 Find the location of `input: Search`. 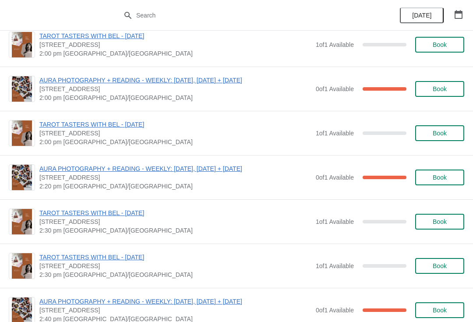

input: Search is located at coordinates (245, 15).